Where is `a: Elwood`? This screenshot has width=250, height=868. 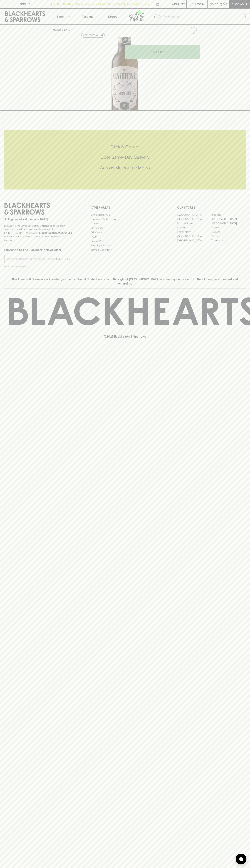
a: Elwood is located at coordinates (194, 227).